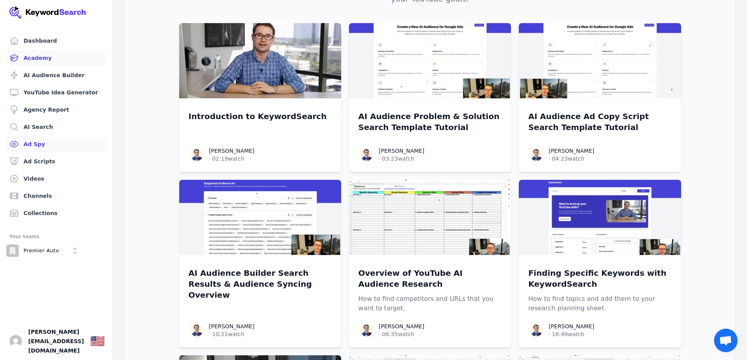 The width and height of the screenshot is (747, 360). I want to click on a: Overview of YouTube AI Audience ResearchHow to find competitors and URLs that you want to target., so click(430, 291).